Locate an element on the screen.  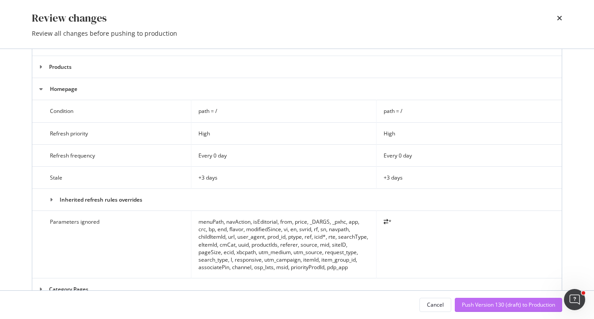
td: Inherited refresh rules overrides is located at coordinates (297, 200).